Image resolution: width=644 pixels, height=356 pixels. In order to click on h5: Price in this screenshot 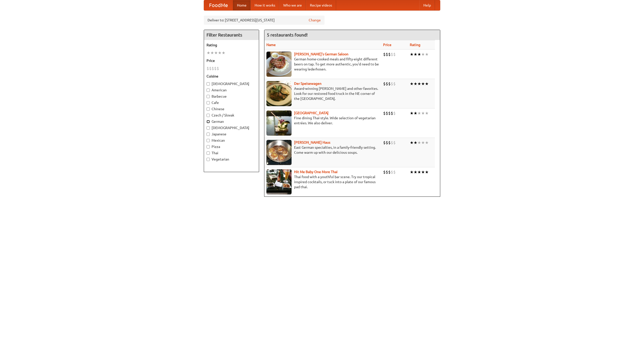, I will do `click(232, 61)`.